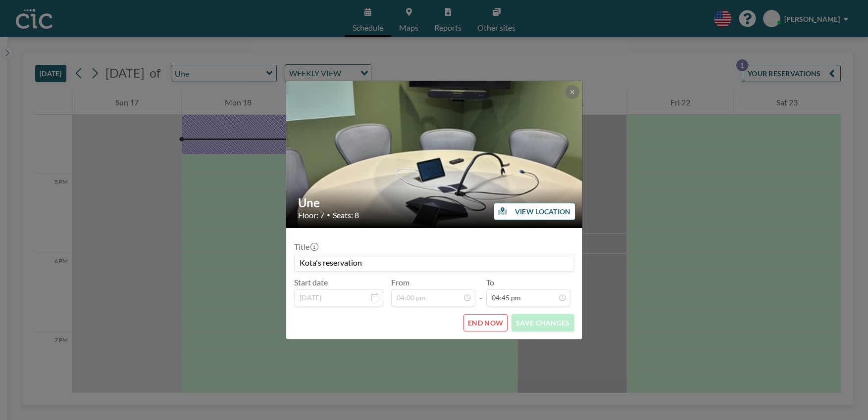 The height and width of the screenshot is (420, 868). What do you see at coordinates (345, 215) in the screenshot?
I see `span: Seats: 8` at bounding box center [345, 215].